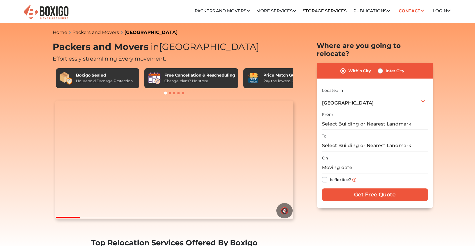  I want to click on a: Home, so click(60, 32).